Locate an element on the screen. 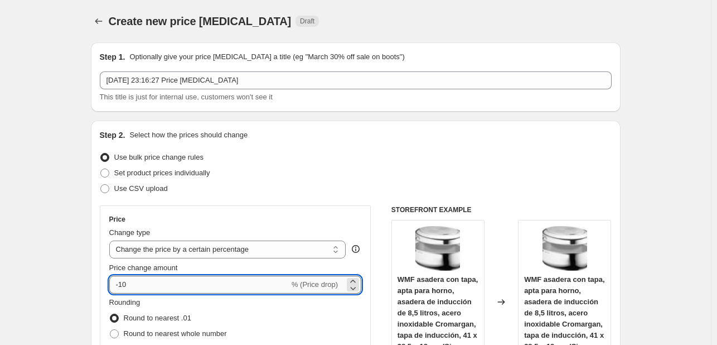  span: Change type is located at coordinates (130, 232).